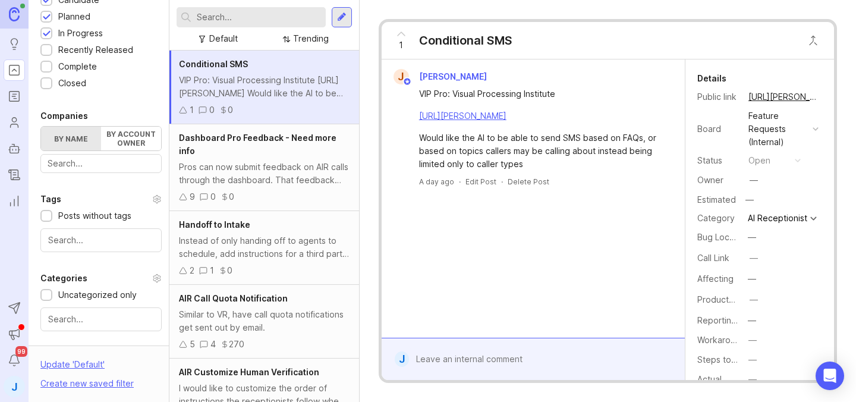 Image resolution: width=856 pixels, height=402 pixels. Describe the element at coordinates (721, 340) in the screenshot. I see `label: Workaround` at that location.